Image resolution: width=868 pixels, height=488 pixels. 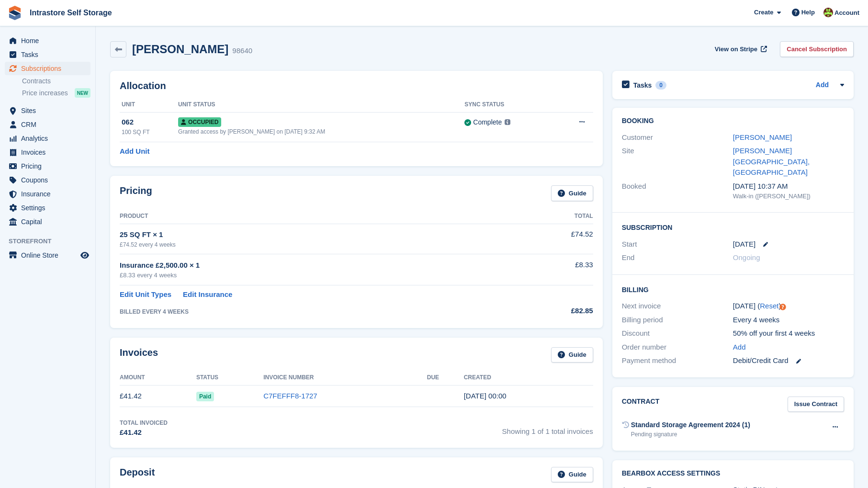 What do you see at coordinates (643, 85) in the screenshot?
I see `h2: Tasks` at bounding box center [643, 85].